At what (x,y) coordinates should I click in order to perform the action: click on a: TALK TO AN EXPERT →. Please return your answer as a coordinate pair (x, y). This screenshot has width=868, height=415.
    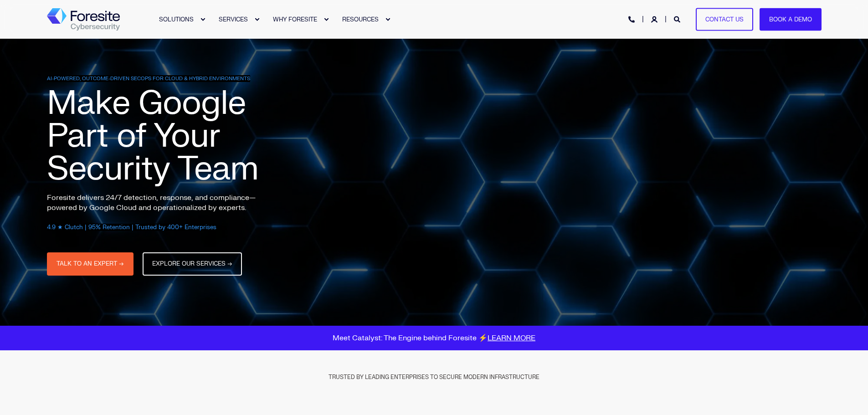
    Looking at the image, I should click on (90, 264).